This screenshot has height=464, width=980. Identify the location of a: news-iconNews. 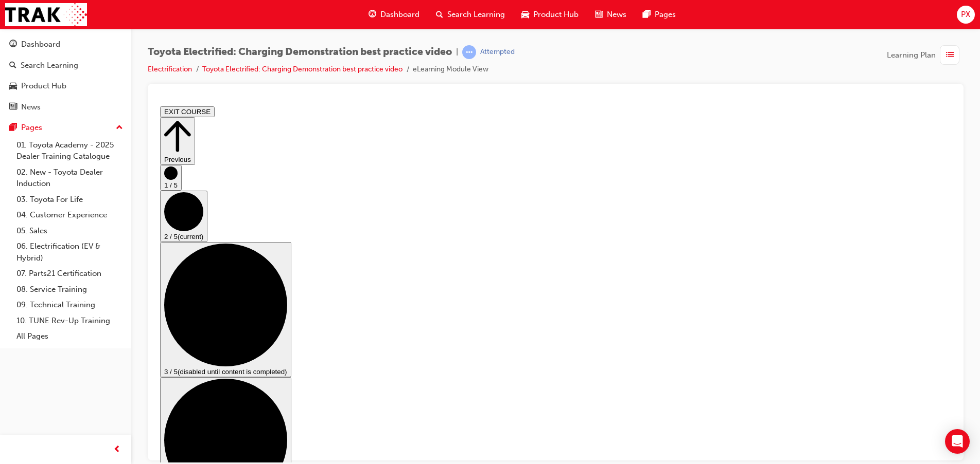
(611, 14).